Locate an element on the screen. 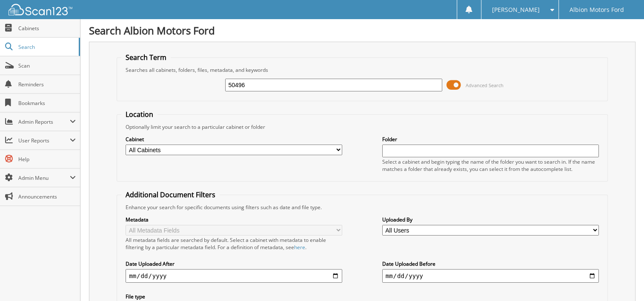 The height and width of the screenshot is (301, 644). div: Select a cabinet and begin typing the name of the folder you want to search in. If the name match... is located at coordinates (490, 165).